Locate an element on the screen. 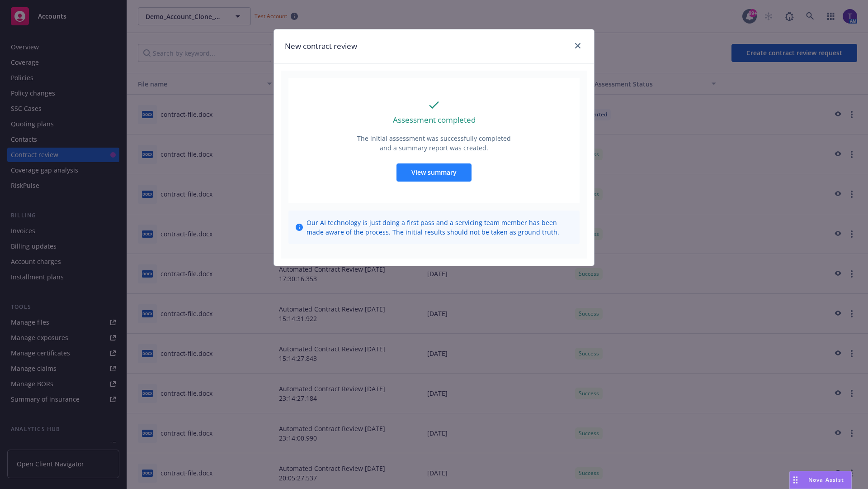  a: close is located at coordinates (578, 46).